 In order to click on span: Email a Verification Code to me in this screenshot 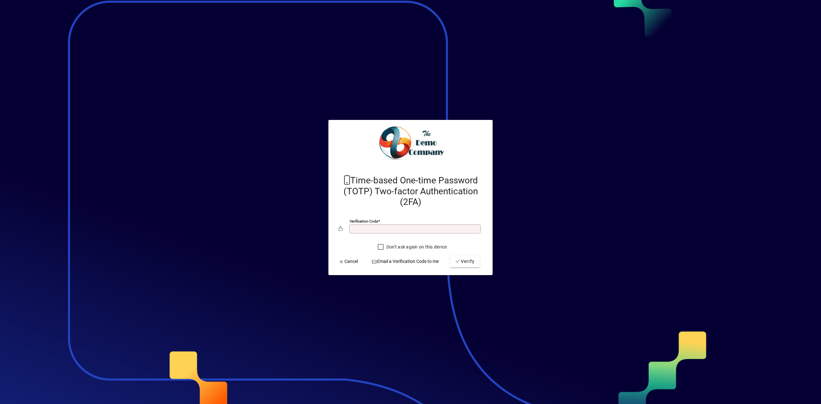, I will do `click(405, 261)`.